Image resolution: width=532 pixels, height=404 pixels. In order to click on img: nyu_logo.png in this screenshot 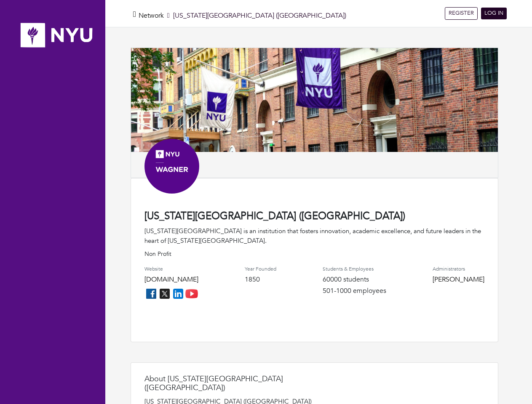, I will do `click(52, 34)`.